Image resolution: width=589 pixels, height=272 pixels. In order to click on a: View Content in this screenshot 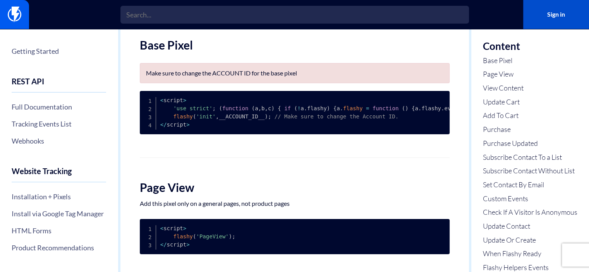, I will do `click(530, 88)`.